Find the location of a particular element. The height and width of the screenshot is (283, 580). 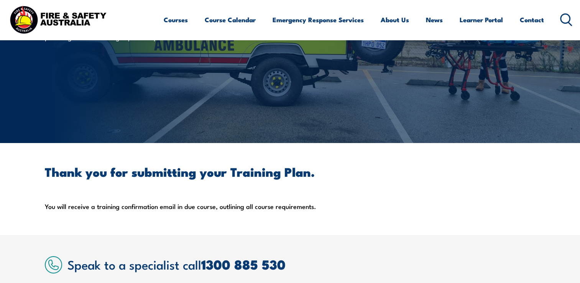

a: 1300 885 530 is located at coordinates (243, 264).